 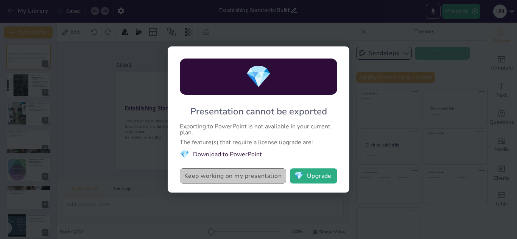 I want to click on button: diamondUpgrade, so click(x=313, y=176).